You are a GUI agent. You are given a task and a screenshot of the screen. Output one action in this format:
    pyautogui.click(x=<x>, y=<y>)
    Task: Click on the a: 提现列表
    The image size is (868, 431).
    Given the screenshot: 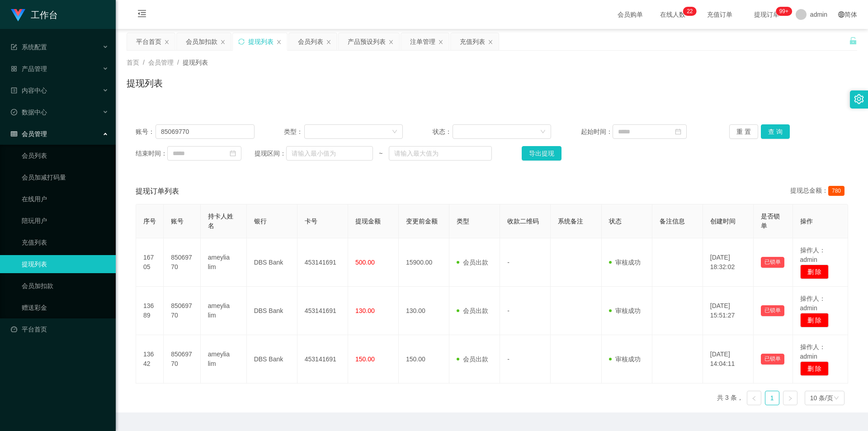 What is the action you would take?
    pyautogui.click(x=65, y=264)
    